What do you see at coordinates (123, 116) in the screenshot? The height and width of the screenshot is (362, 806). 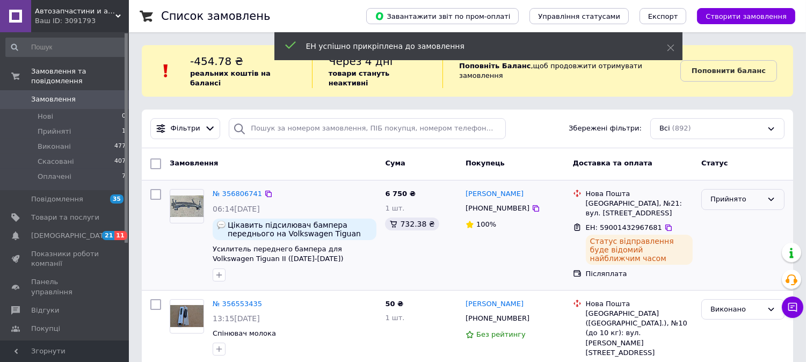 I see `span: 0` at bounding box center [123, 116].